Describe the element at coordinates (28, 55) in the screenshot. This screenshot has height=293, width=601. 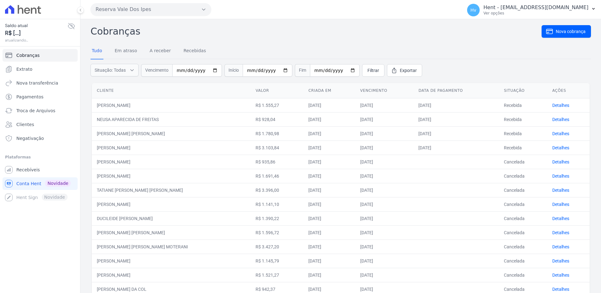
I see `span: Cobranças` at that location.